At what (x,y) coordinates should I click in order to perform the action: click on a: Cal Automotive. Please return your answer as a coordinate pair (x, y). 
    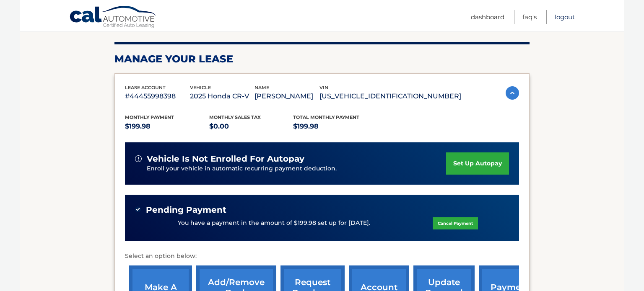
    Looking at the image, I should click on (113, 18).